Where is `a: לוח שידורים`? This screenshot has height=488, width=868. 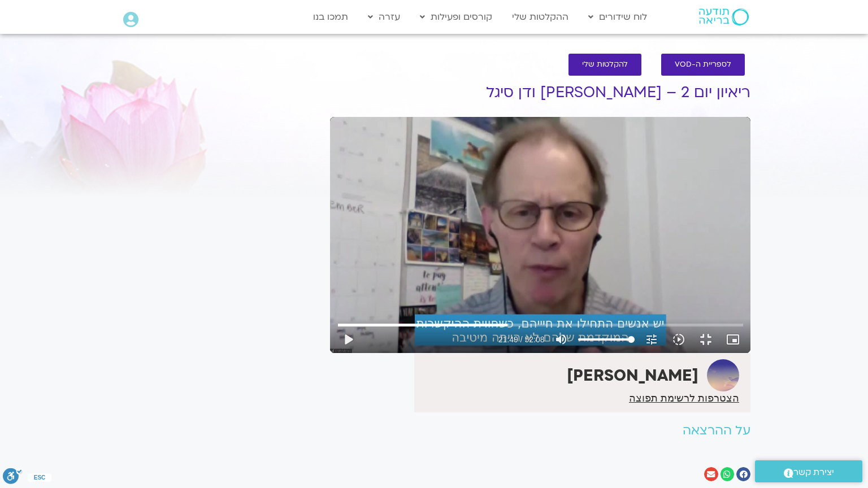 a: לוח שידורים is located at coordinates (618, 17).